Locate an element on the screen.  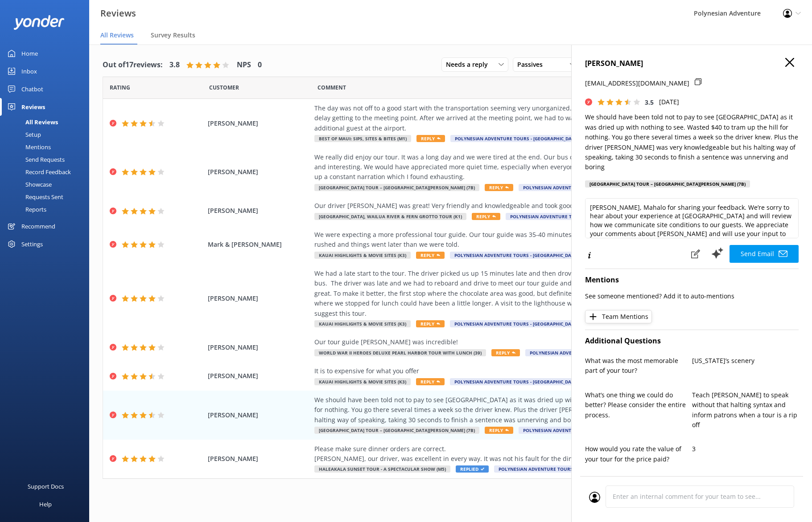
a: Mentions is located at coordinates (47, 147).